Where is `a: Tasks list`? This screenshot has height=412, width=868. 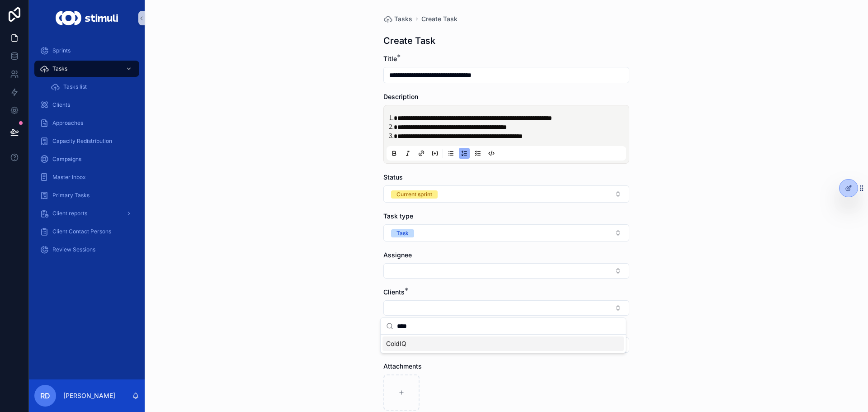
a: Tasks list is located at coordinates (92, 87).